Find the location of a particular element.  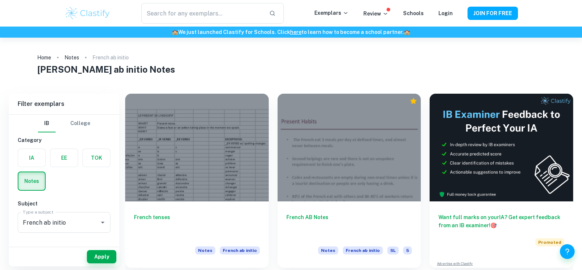

a: French tensesNotesFrench ab initio is located at coordinates (197, 180).